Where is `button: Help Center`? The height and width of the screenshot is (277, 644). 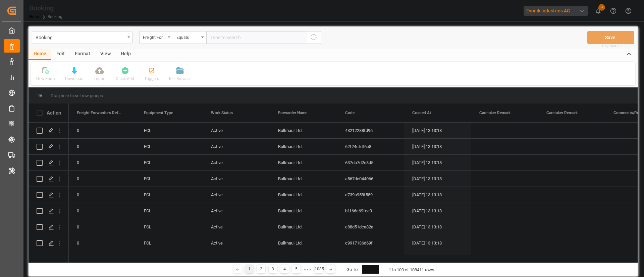
button: Help Center is located at coordinates (613, 11).